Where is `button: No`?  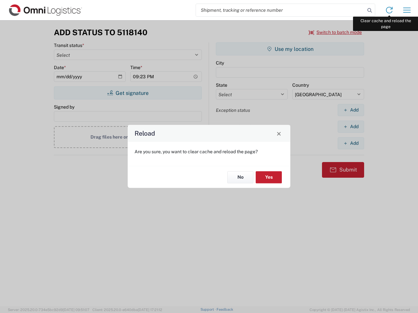 button: No is located at coordinates (240, 177).